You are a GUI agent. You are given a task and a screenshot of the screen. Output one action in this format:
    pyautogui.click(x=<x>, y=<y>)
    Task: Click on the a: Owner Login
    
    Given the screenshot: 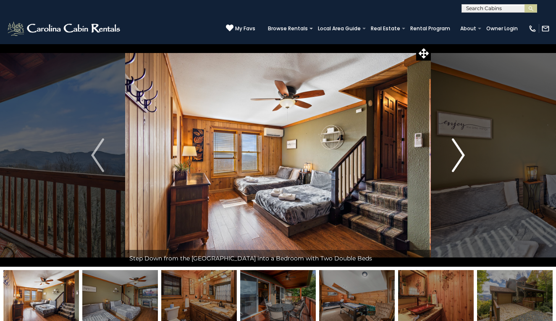 What is the action you would take?
    pyautogui.click(x=502, y=29)
    